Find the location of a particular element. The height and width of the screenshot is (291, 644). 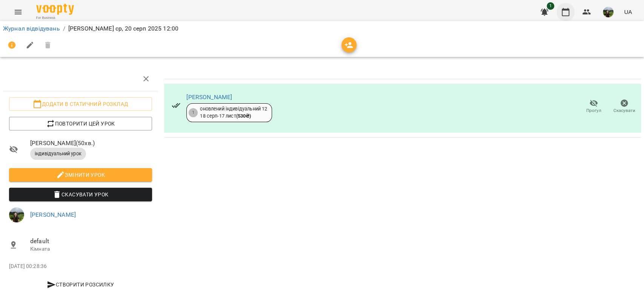

a: Журнал відвідувань is located at coordinates (31, 28).